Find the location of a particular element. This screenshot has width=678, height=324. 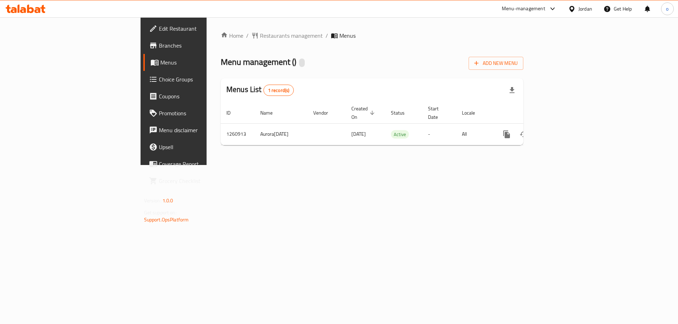

a: Branches is located at coordinates (198, 46).